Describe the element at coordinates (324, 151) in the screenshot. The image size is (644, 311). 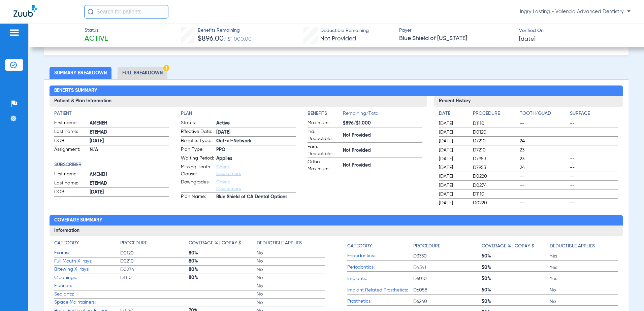
I see `span: Fam. Deductible:` at that location.